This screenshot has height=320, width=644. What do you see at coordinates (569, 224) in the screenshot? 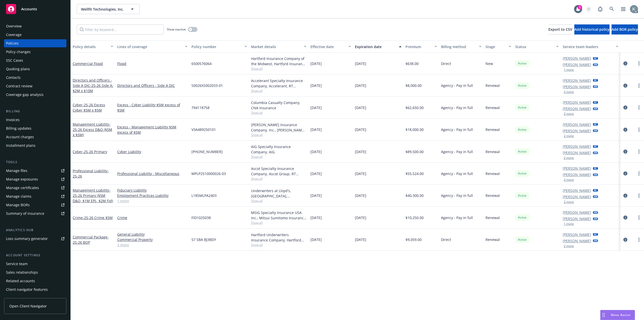
I see `button: 1 more` at bounding box center [569, 224].